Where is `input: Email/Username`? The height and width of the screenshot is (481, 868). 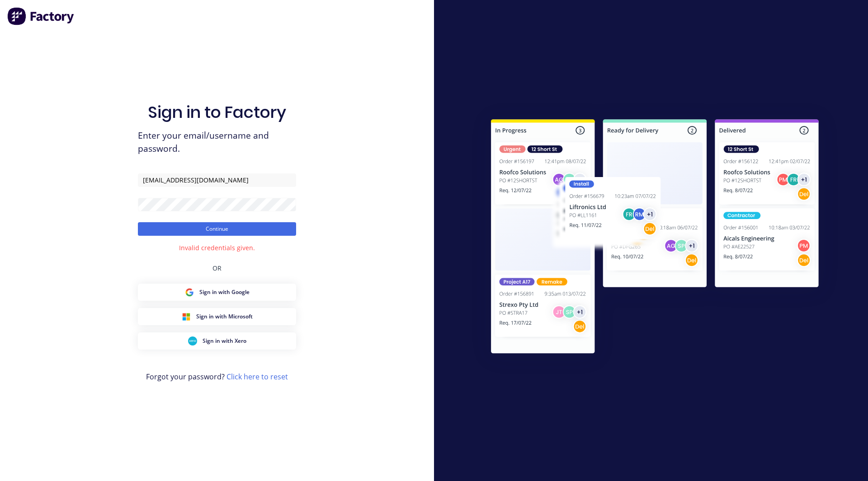 input: Email/Username is located at coordinates (217, 180).